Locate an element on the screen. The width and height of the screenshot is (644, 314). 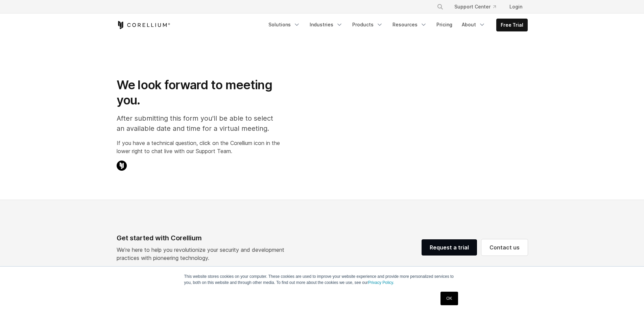
a: Corellium Home is located at coordinates (143, 25).